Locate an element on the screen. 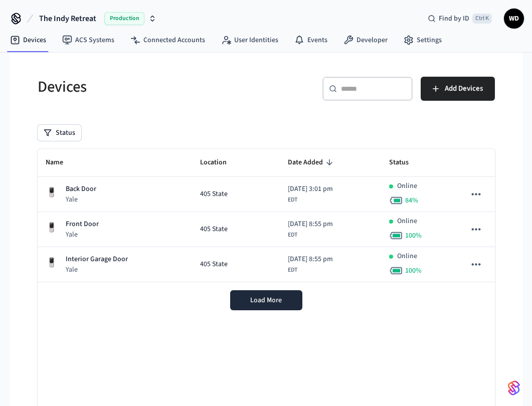 Image resolution: width=532 pixels, height=406 pixels. a: Settings is located at coordinates (422, 40).